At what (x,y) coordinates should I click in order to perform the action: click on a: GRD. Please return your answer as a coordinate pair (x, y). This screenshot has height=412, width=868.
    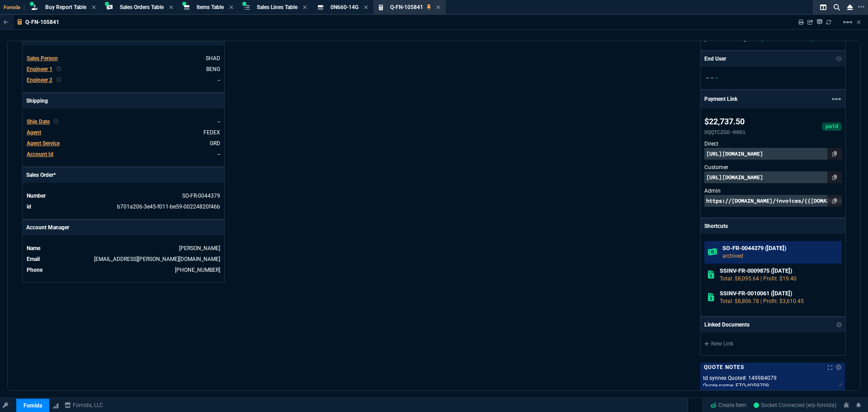
    Looking at the image, I should click on (215, 144).